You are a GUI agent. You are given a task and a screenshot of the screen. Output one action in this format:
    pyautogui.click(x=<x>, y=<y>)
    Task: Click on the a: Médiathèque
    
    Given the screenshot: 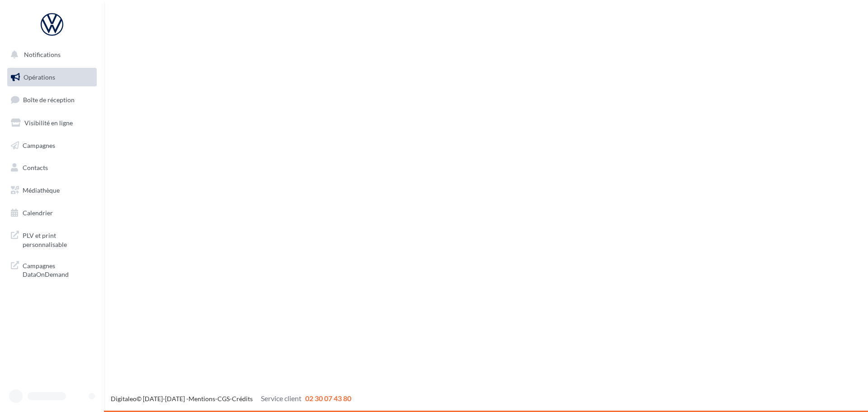 What is the action you would take?
    pyautogui.click(x=52, y=190)
    